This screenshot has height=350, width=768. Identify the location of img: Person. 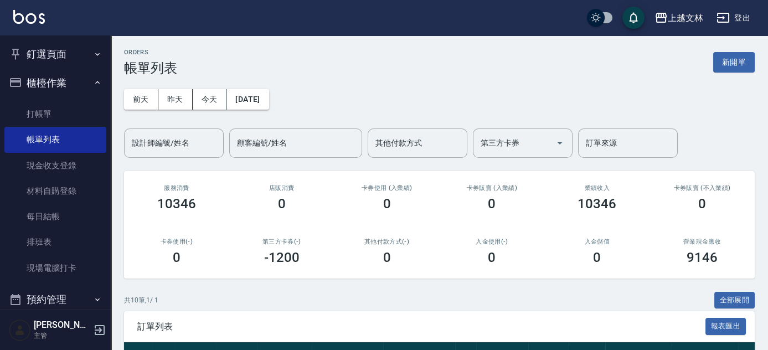
(20, 330).